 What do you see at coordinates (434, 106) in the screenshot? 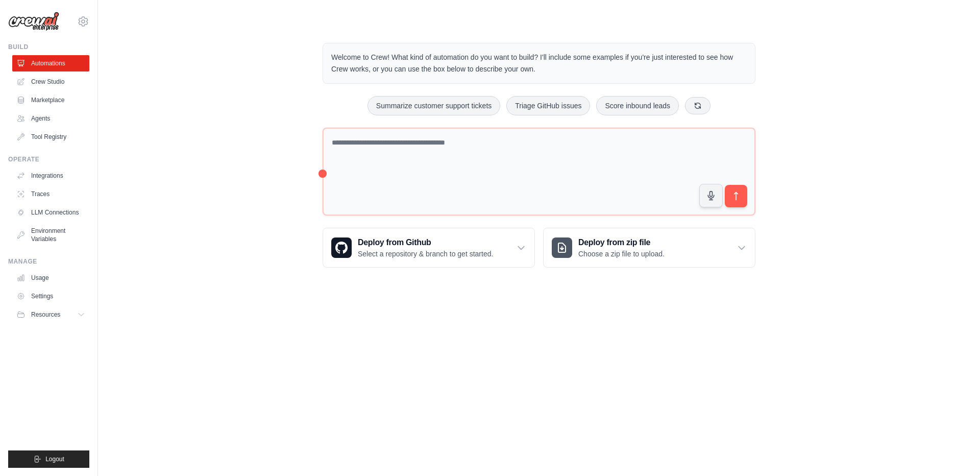
I see `button: Summarize customer support tickets` at bounding box center [434, 106].